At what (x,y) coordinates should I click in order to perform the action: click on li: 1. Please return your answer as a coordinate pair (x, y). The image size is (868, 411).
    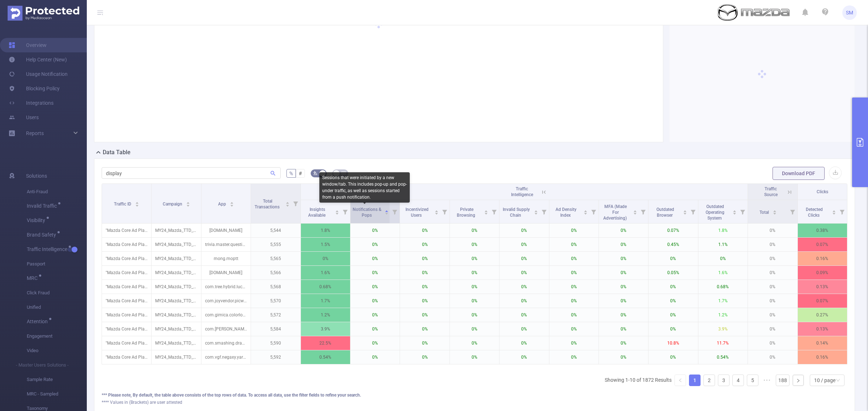
    Looking at the image, I should click on (695, 380).